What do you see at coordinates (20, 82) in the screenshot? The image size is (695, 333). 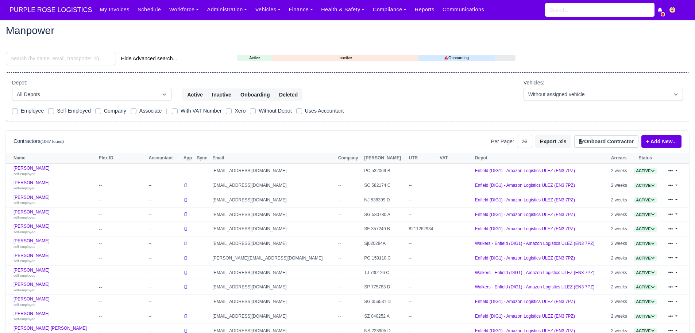 I see `label: Depot:` at bounding box center [20, 82].